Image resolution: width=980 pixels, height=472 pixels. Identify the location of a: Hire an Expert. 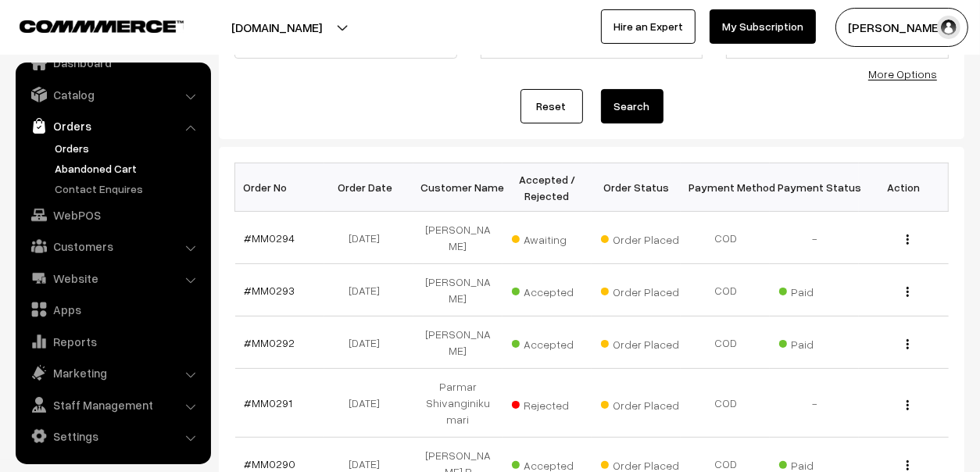
(648, 27).